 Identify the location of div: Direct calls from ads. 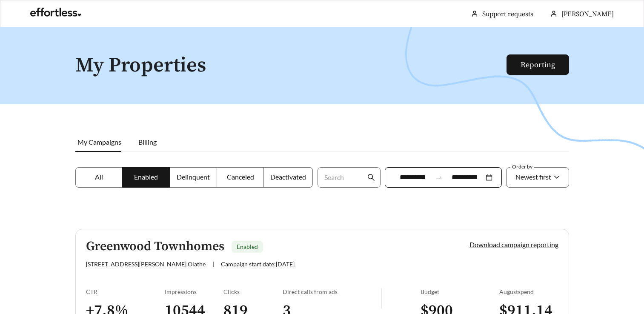
(332, 292).